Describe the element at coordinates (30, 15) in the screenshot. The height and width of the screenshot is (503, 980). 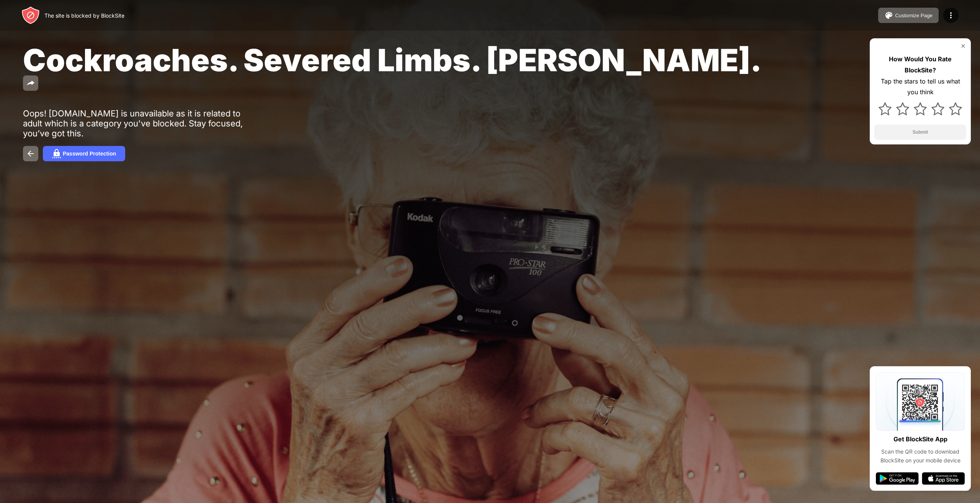
I see `img: header-logo.svg` at that location.